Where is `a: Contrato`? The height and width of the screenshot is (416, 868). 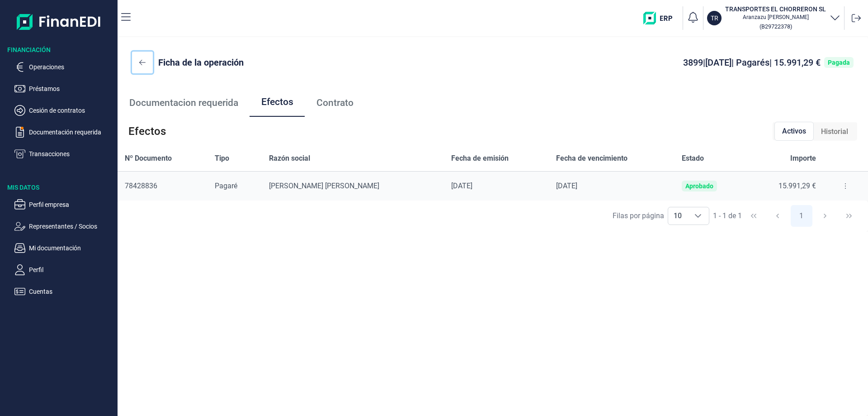
a: Contrato is located at coordinates (335, 103).